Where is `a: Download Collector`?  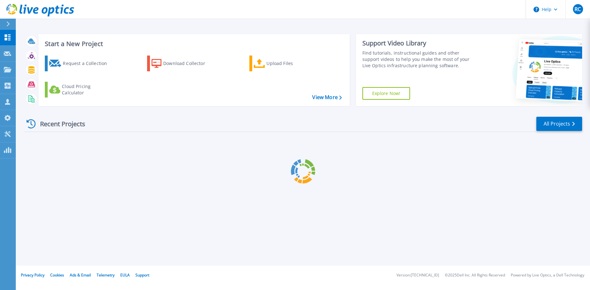
a: Download Collector is located at coordinates (182, 63).